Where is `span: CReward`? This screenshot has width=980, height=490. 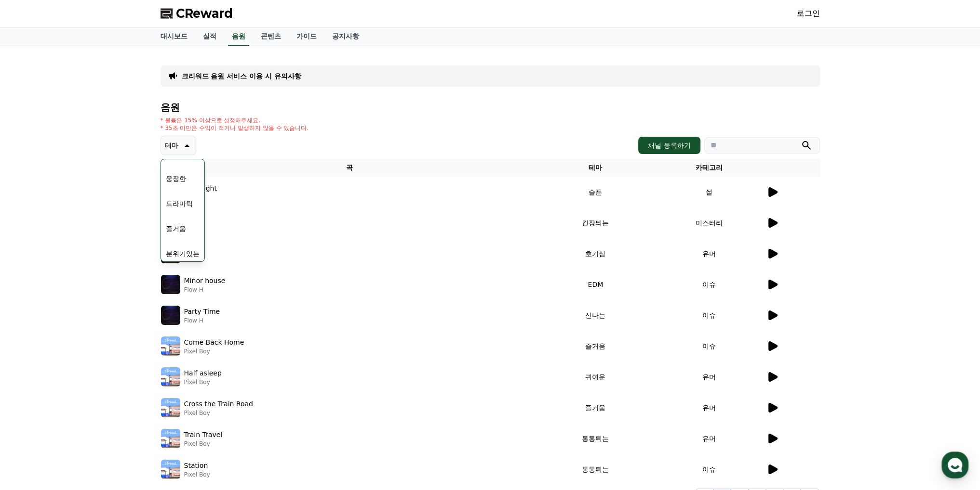
span: CReward is located at coordinates (205, 14).